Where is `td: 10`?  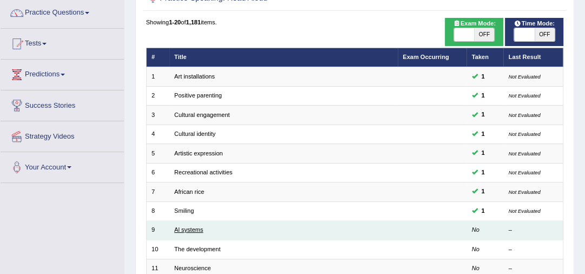 td: 10 is located at coordinates (158, 249).